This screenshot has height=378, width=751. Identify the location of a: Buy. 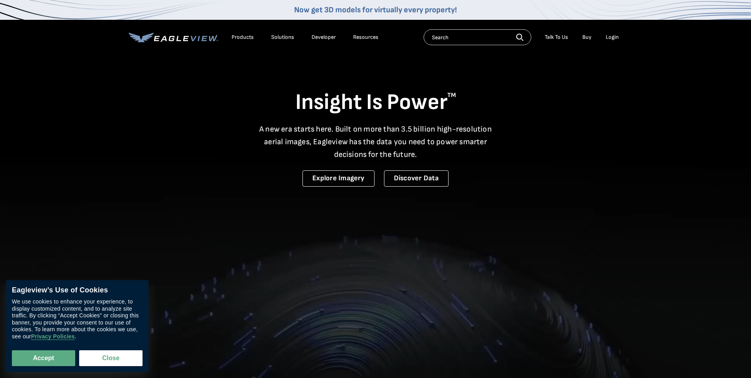
(587, 37).